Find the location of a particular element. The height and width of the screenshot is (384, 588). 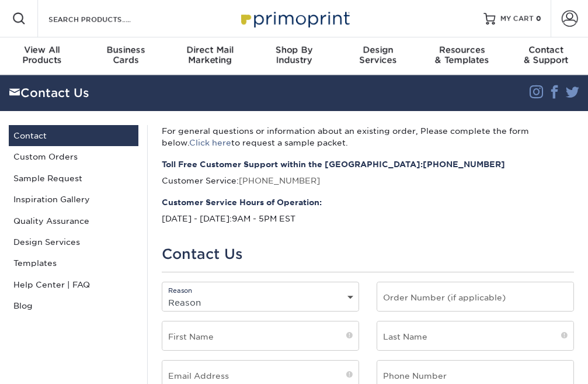

div: Industry is located at coordinates (294, 55).